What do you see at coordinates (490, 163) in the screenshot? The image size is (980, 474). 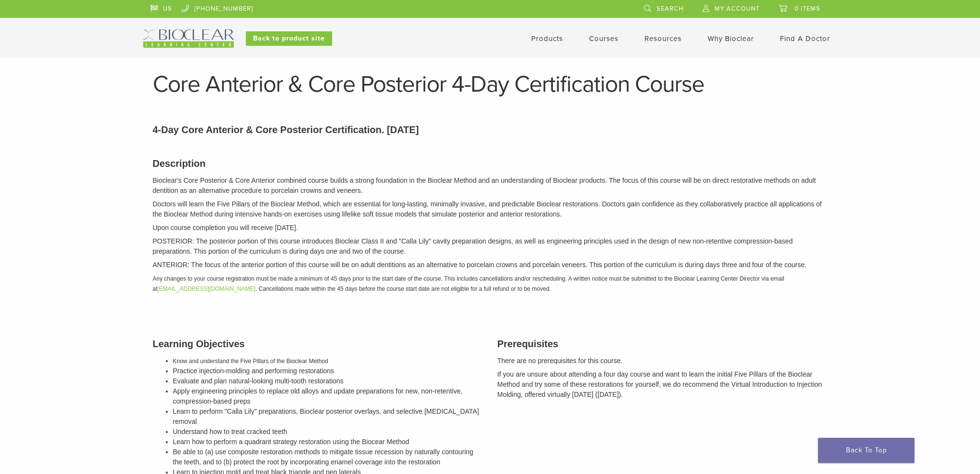 I see `h3: Description` at bounding box center [490, 163].